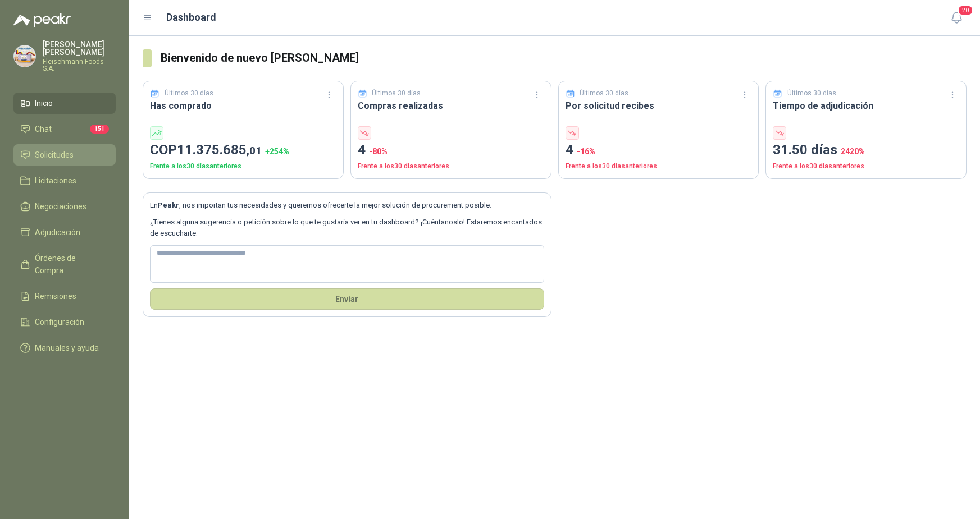 The width and height of the screenshot is (980, 519). What do you see at coordinates (64, 296) in the screenshot?
I see `a: Remisiones` at bounding box center [64, 296].